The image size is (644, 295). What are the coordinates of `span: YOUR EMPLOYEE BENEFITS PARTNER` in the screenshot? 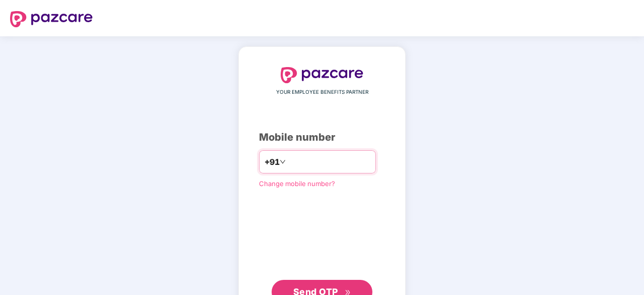 It's located at (322, 92).